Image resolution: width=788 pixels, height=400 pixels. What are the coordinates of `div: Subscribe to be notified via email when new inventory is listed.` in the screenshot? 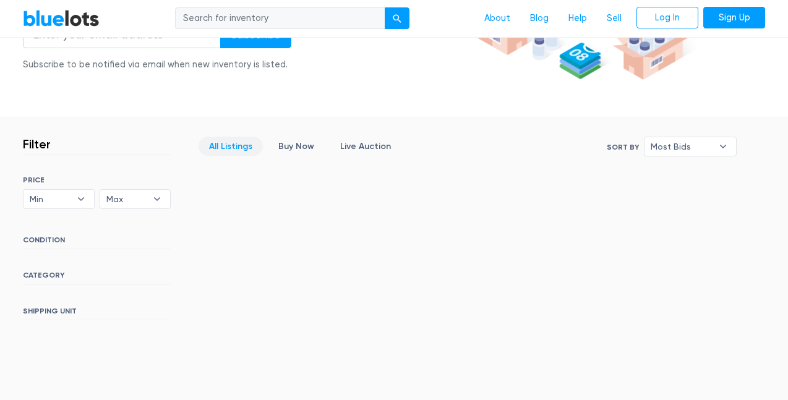 It's located at (157, 65).